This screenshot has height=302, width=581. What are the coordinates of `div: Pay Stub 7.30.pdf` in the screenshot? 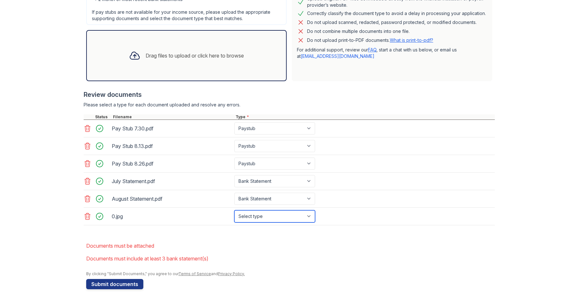 It's located at (172, 128).